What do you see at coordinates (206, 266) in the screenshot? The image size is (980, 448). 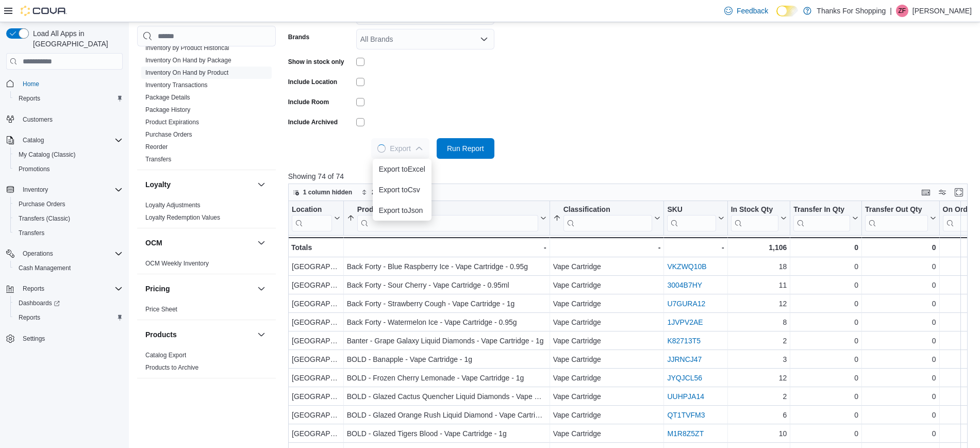 I see `div: OCM` at bounding box center [206, 266].